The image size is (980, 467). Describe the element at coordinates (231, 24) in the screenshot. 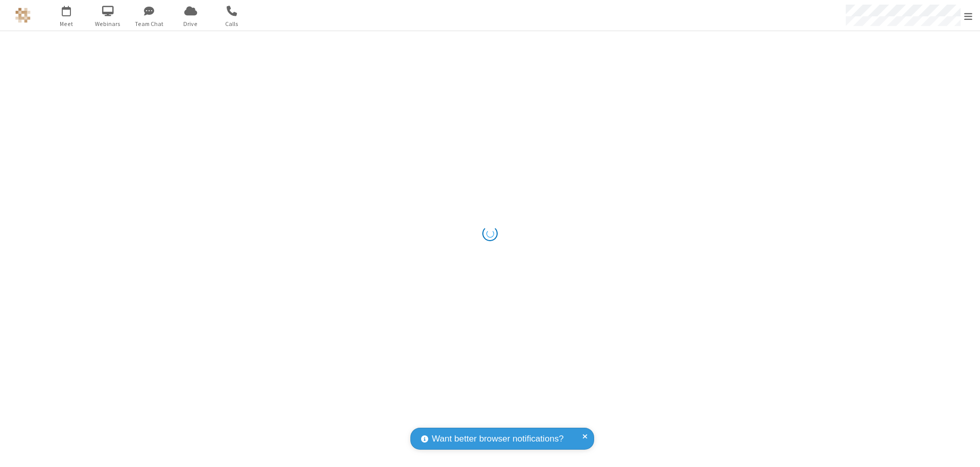

I see `span: Calls` at that location.